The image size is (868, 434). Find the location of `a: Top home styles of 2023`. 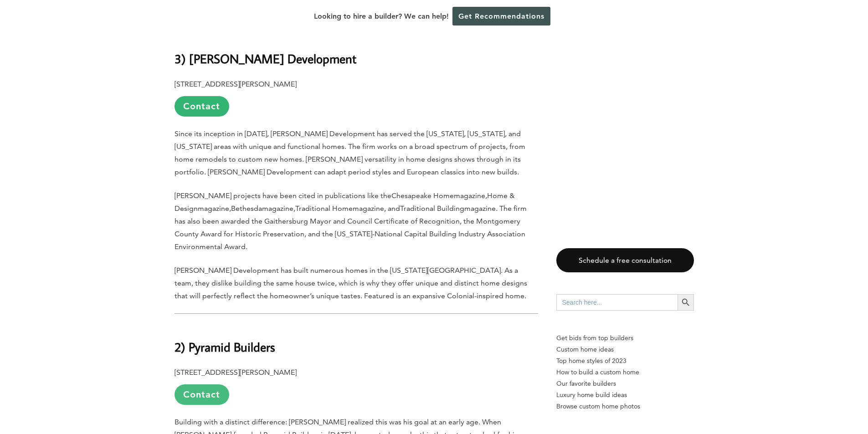

a: Top home styles of 2023 is located at coordinates (625, 361).